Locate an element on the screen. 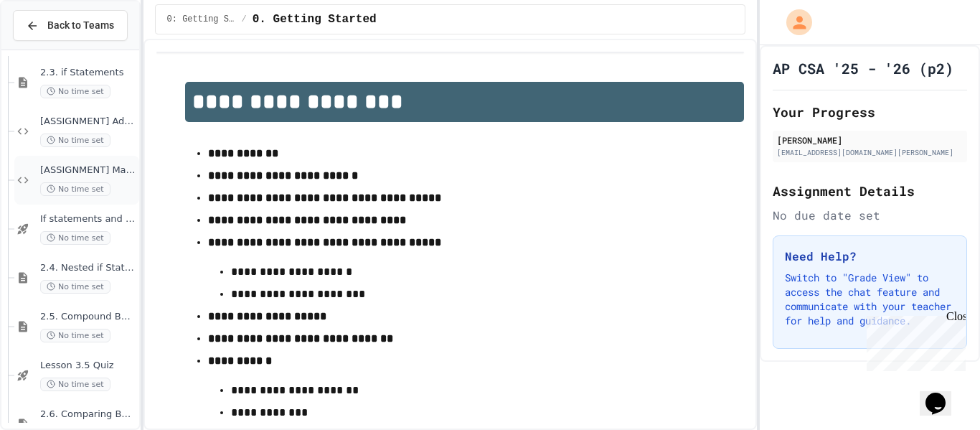 The width and height of the screenshot is (980, 430). div: My Account is located at coordinates (794, 22).